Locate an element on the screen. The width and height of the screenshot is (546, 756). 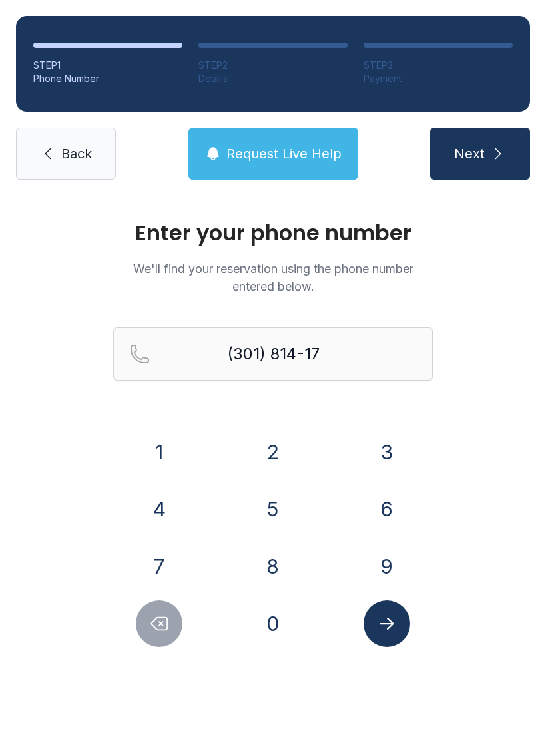
button: 8 is located at coordinates (273, 566).